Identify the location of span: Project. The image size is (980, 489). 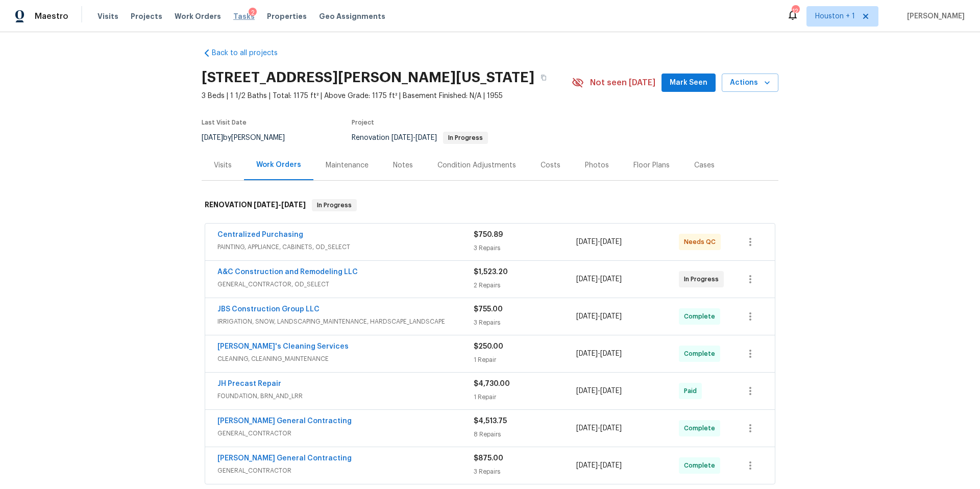
(363, 123).